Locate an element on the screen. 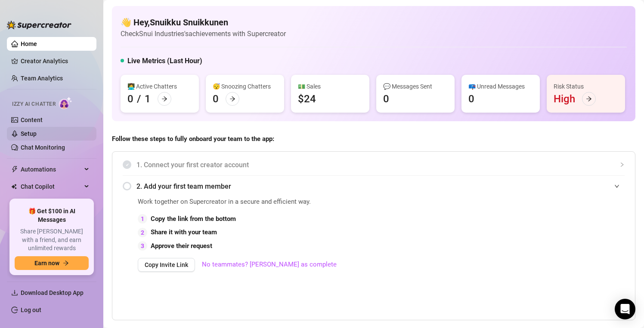  a: Content is located at coordinates (32, 120).